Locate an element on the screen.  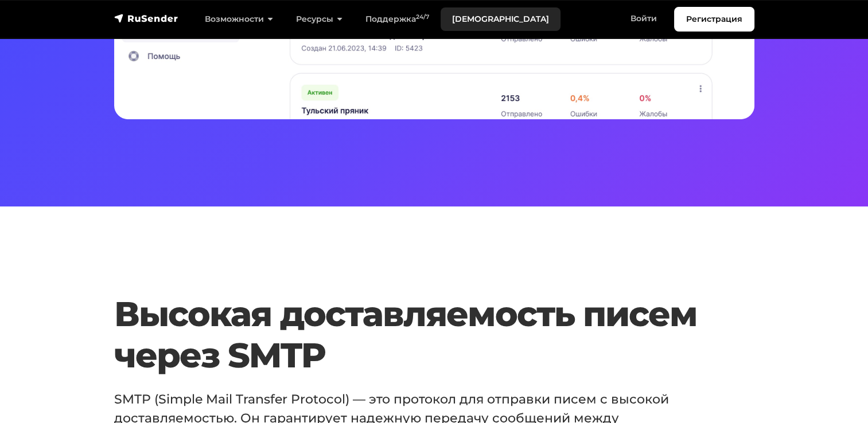
a: Возможности is located at coordinates (238, 19).